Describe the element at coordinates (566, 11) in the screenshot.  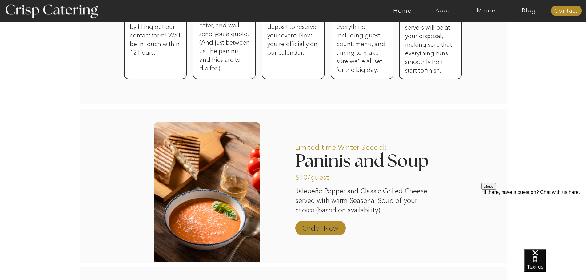
I see `a: Contact` at that location.